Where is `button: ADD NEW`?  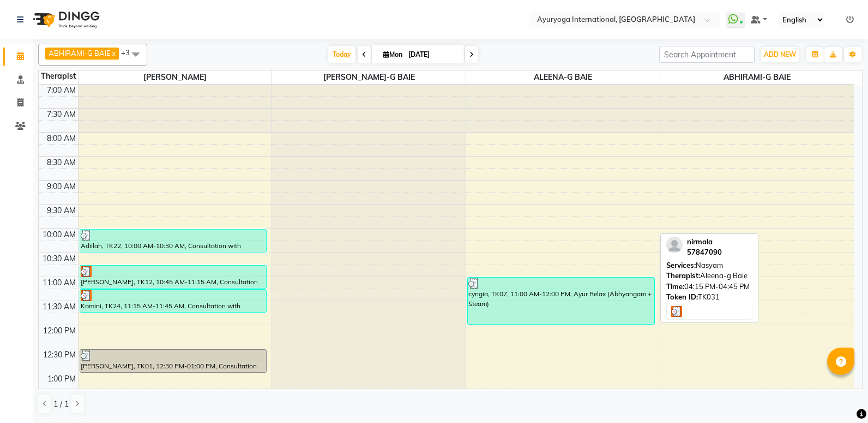
button: ADD NEW is located at coordinates (780, 55).